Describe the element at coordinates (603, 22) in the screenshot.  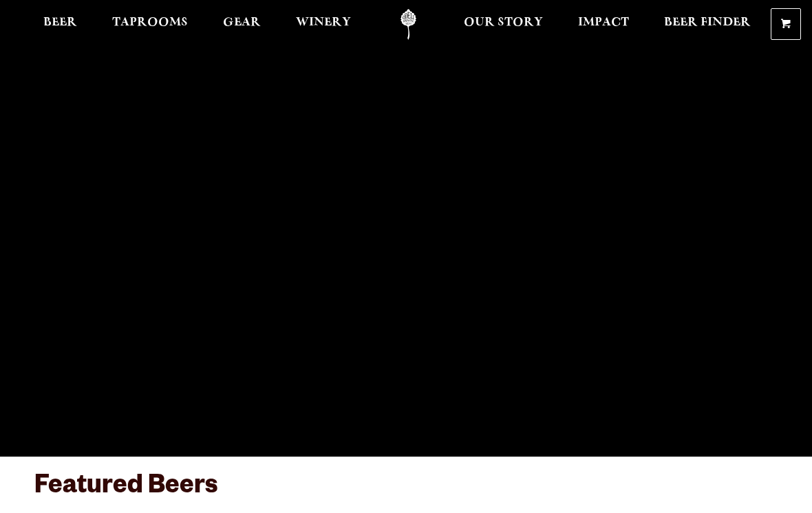
I see `span: Impact` at that location.